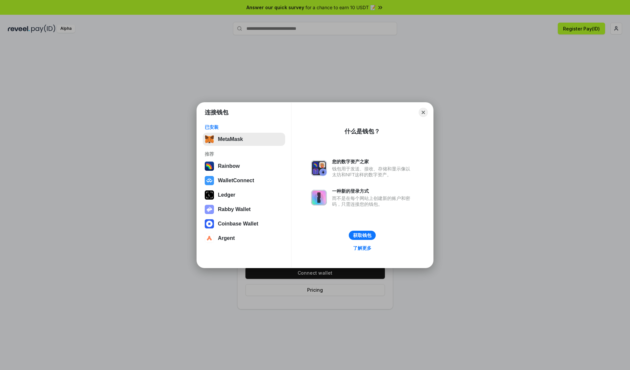 This screenshot has height=370, width=630. Describe the element at coordinates (244, 127) in the screenshot. I see `div: 已安装` at that location.